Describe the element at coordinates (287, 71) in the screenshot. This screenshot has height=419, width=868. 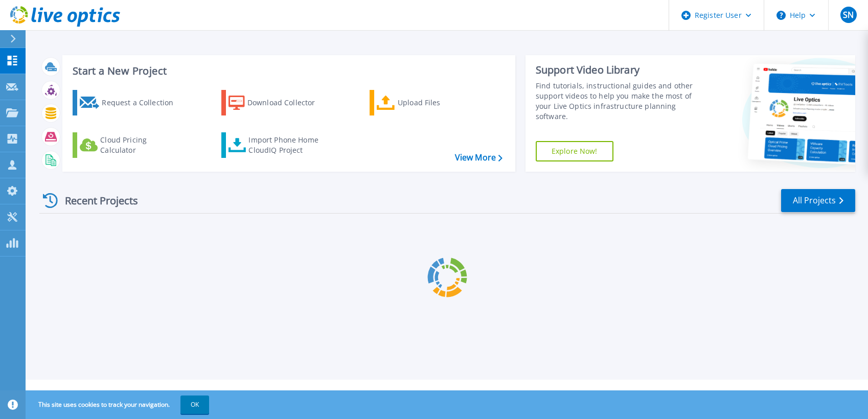
I see `h3: Start a New Project` at that location.